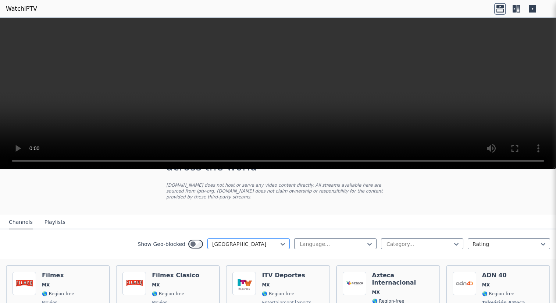 This screenshot has width=556, height=303. I want to click on img: Filmex, so click(24, 283).